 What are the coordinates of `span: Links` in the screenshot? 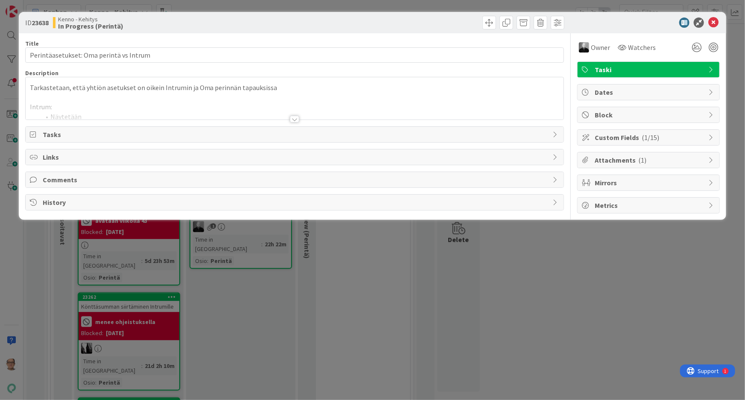 It's located at (296, 157).